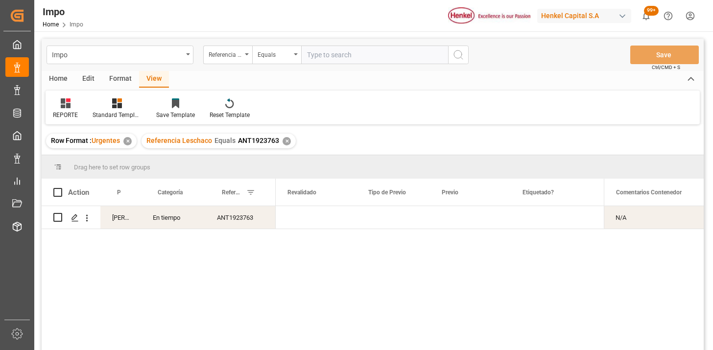 The height and width of the screenshot is (350, 713). Describe the element at coordinates (71, 141) in the screenshot. I see `span: Row Format :` at that location.